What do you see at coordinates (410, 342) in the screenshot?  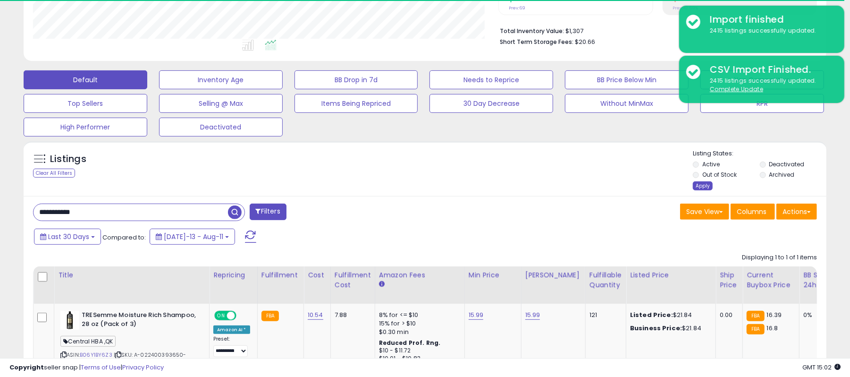 I see `b: Reduced Prof. Rng.` at bounding box center [410, 342].